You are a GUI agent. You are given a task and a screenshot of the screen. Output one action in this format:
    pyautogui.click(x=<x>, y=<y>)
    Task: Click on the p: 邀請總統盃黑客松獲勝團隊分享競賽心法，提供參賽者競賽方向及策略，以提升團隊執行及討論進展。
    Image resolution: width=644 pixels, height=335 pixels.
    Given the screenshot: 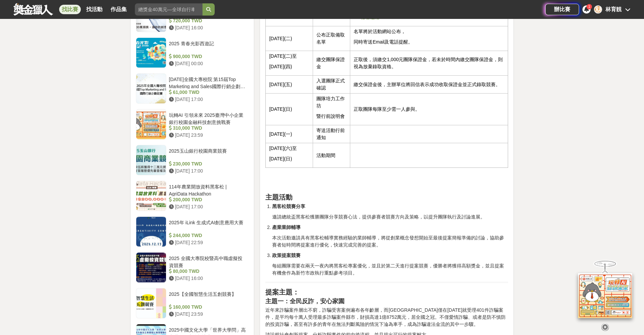 What is the action you would take?
    pyautogui.click(x=390, y=217)
    